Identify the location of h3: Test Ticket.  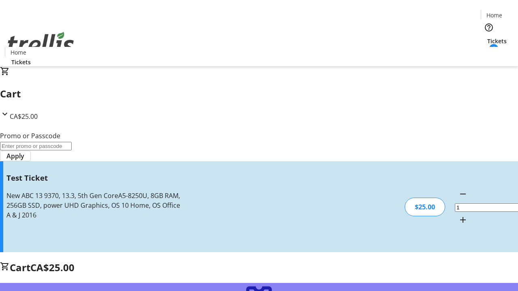
(95, 178).